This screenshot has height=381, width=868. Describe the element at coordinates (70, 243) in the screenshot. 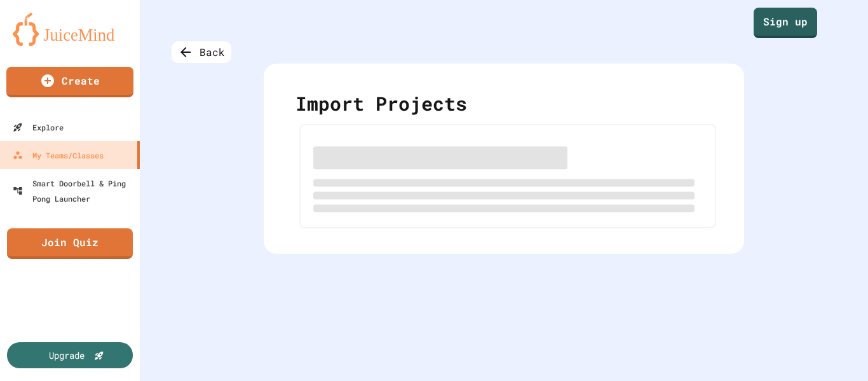

I see `a: Join Quiz` at that location.